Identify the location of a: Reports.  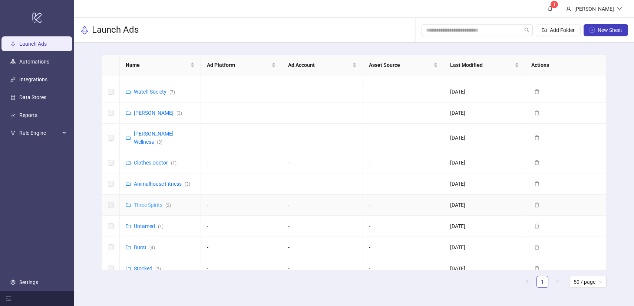
(28, 115).